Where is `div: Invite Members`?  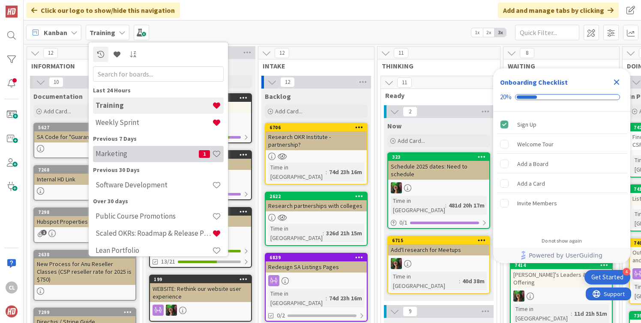 div: Invite Members is located at coordinates (537, 204).